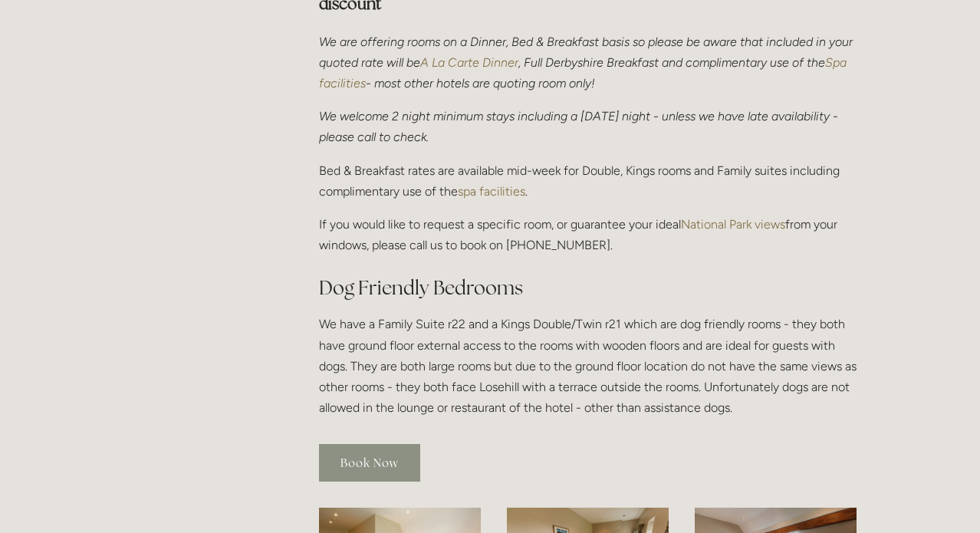 This screenshot has width=980, height=533. What do you see at coordinates (469, 62) in the screenshot?
I see `em: A La Carte Dinner` at bounding box center [469, 62].